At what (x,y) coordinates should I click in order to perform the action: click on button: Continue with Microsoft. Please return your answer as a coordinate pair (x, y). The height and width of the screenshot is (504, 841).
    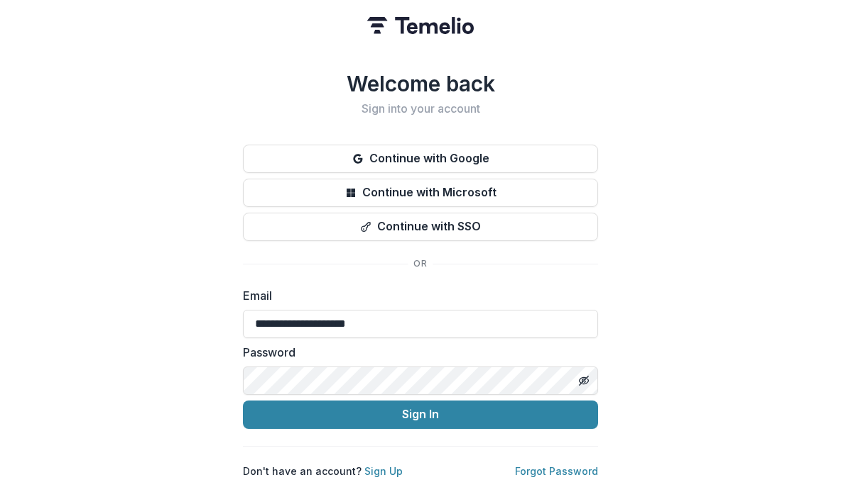
    Looking at the image, I should click on (420, 193).